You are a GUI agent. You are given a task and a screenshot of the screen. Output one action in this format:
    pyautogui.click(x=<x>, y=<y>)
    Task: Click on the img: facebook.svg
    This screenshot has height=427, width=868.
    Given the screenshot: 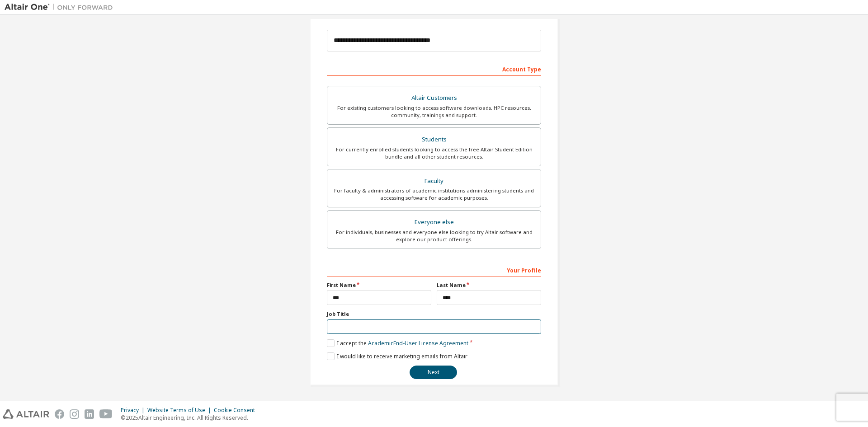 What is the action you would take?
    pyautogui.click(x=59, y=414)
    